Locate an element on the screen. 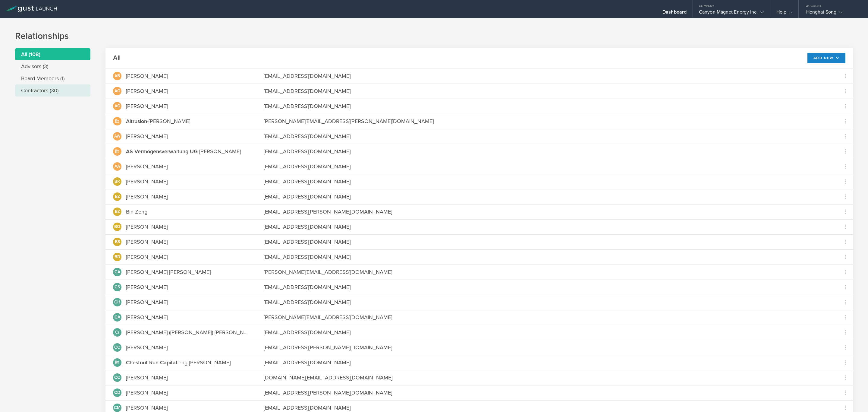  div: Honghai Song is located at coordinates (832, 14).